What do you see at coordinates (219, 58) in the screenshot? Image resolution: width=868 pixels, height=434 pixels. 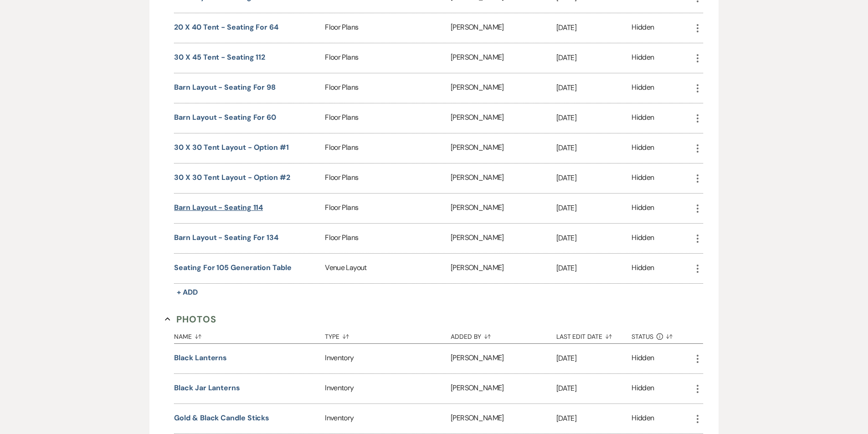 I see `button: 30 x 45 Tent - Seating 112` at bounding box center [219, 58].